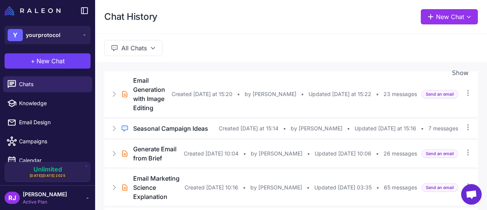 The height and width of the screenshot is (210, 487). I want to click on a: Open chat, so click(471, 194).